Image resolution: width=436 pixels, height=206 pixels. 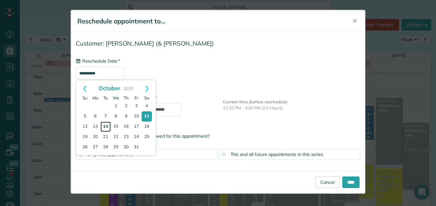 What do you see at coordinates (147, 88) in the screenshot?
I see `a: Next` at bounding box center [147, 88].